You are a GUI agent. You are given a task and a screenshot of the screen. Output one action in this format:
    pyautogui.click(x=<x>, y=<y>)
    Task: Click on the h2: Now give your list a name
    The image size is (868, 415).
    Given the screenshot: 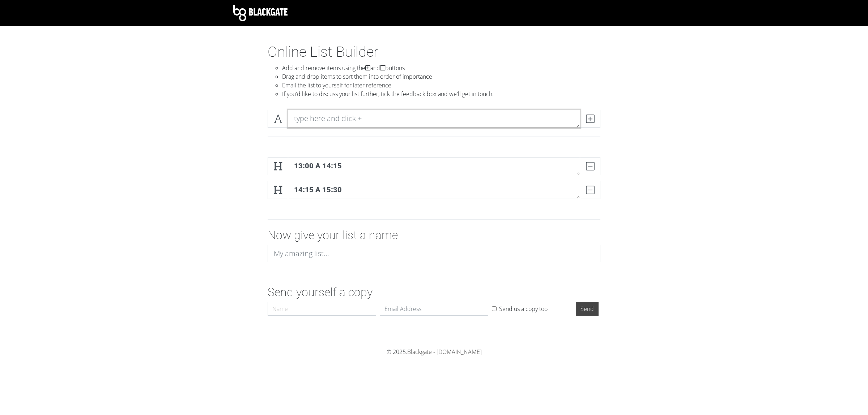 What is the action you would take?
    pyautogui.click(x=434, y=235)
    